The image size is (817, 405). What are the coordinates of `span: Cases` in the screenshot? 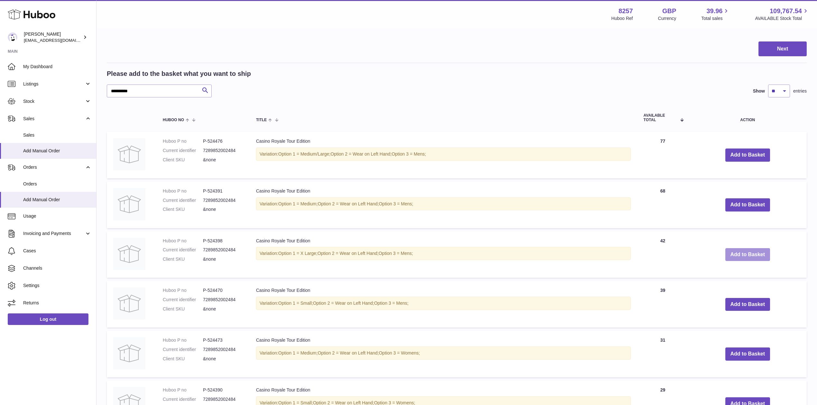 It's located at (57, 251).